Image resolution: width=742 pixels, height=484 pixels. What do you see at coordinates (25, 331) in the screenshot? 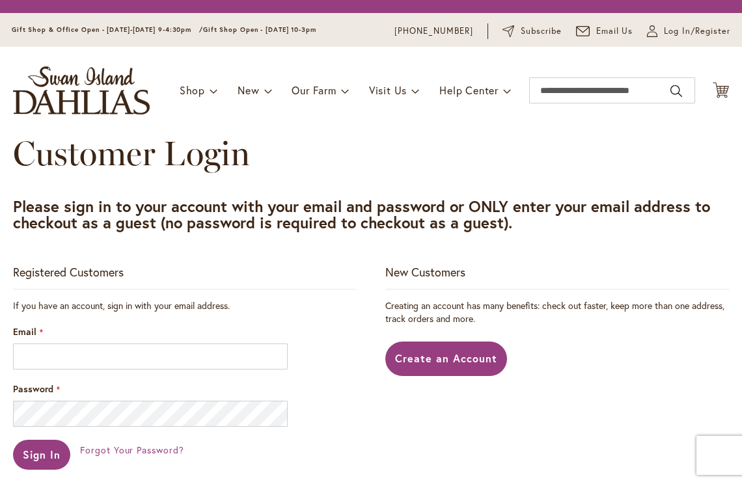
I see `span: Email` at bounding box center [25, 331].